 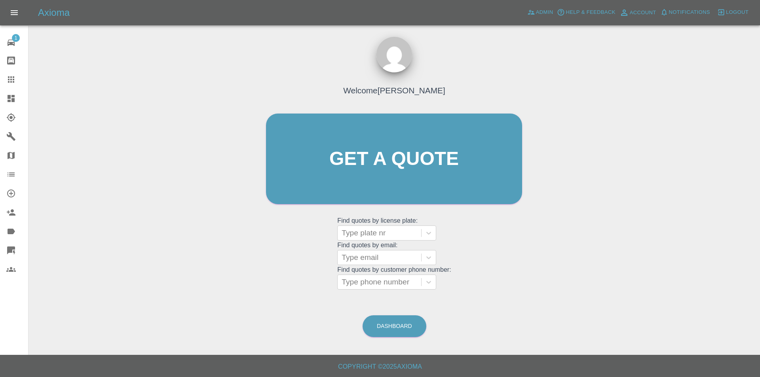 What do you see at coordinates (16, 38) in the screenshot?
I see `span: 1` at bounding box center [16, 38].